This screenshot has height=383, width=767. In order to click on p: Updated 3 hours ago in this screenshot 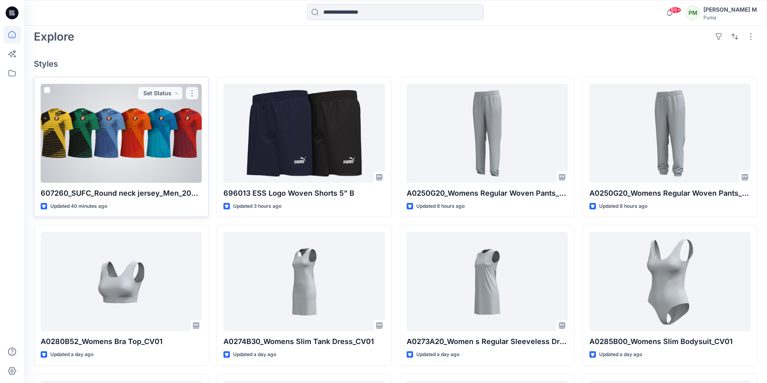, I will do `click(257, 206)`.